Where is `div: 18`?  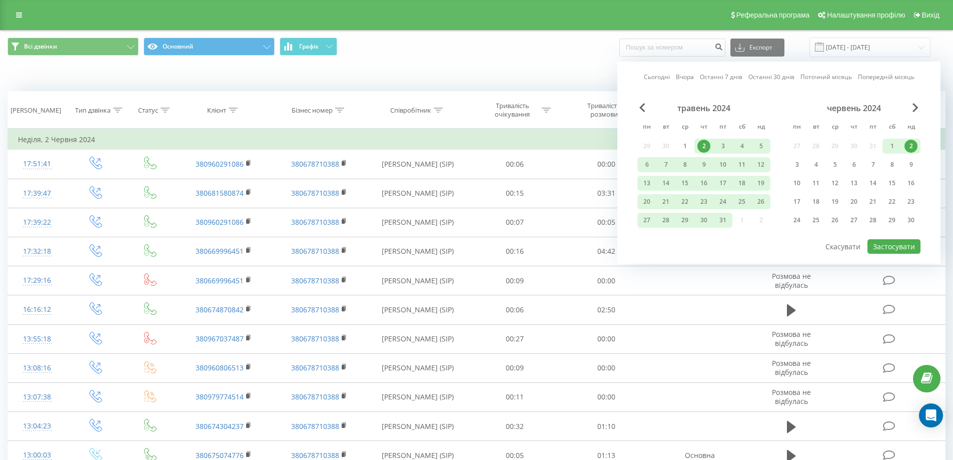
div: 18 is located at coordinates (742, 183).